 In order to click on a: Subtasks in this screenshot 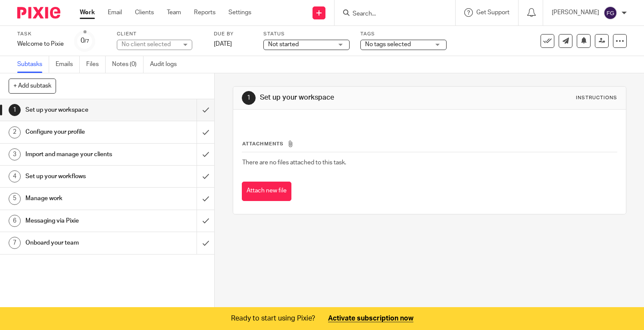, I will do `click(33, 64)`.